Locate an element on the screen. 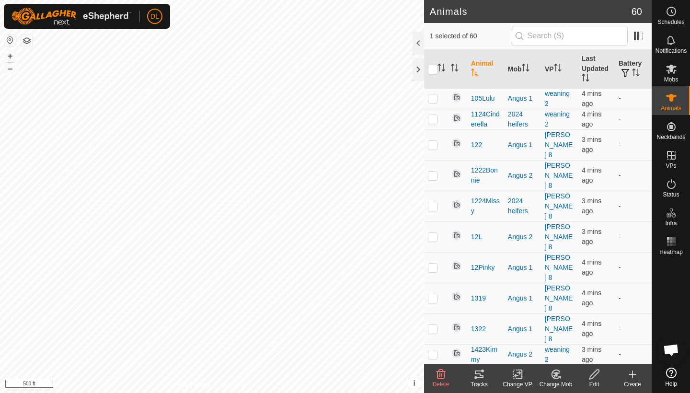 Image resolution: width=690 pixels, height=393 pixels. span: i is located at coordinates (415, 383).